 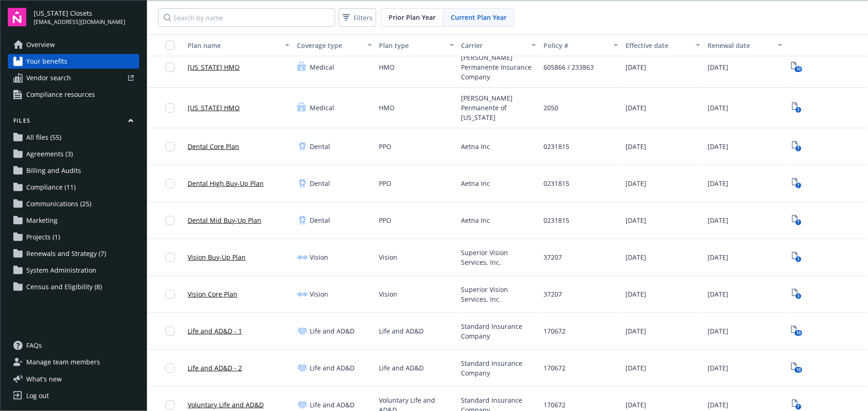 I want to click on text: 10, so click(x=799, y=333).